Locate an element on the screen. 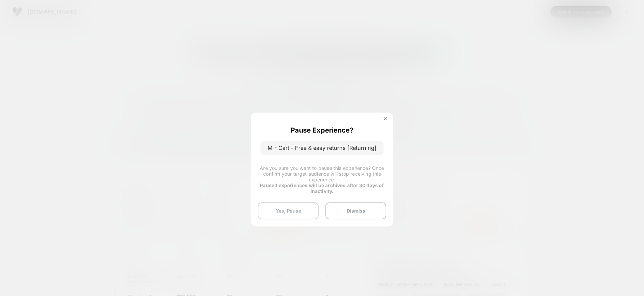 This screenshot has height=296, width=644. img: close is located at coordinates (385, 118).